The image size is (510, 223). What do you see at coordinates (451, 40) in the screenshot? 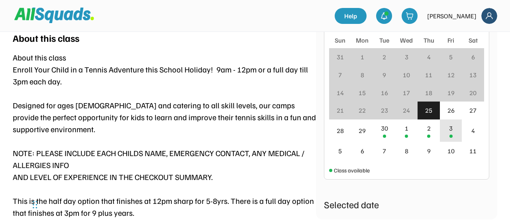
I see `div: Fri` at bounding box center [451, 40].